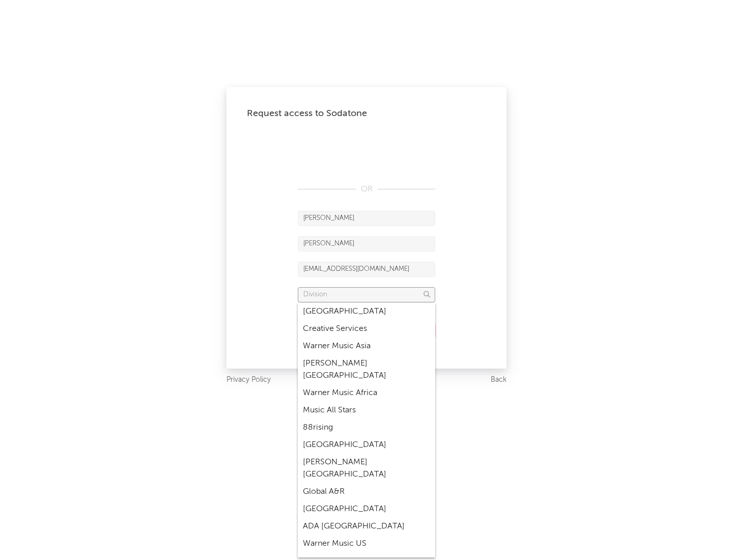  I want to click on div: Warner Music Asia, so click(367, 346).